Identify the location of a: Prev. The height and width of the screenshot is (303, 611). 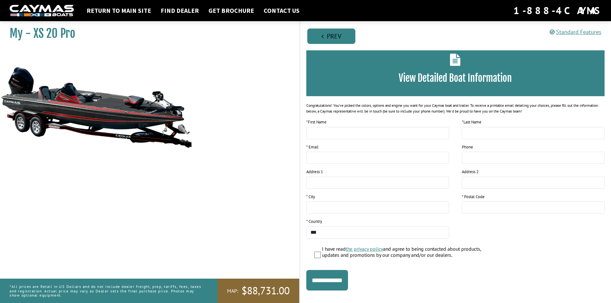
(331, 36).